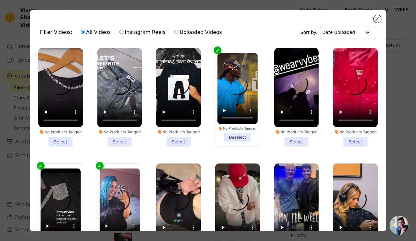  I want to click on label: Instagram Reels, so click(142, 32).